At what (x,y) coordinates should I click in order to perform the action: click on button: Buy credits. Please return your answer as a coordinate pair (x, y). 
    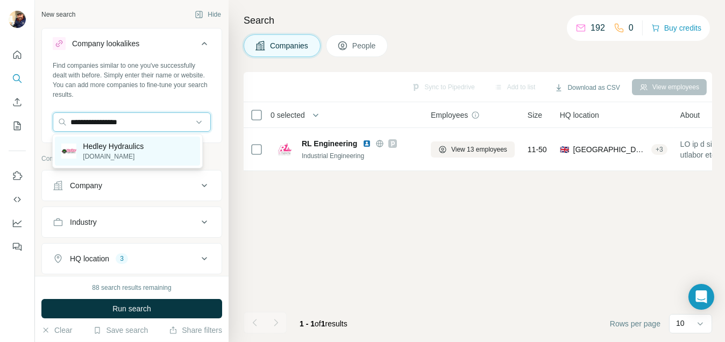
    Looking at the image, I should click on (676, 28).